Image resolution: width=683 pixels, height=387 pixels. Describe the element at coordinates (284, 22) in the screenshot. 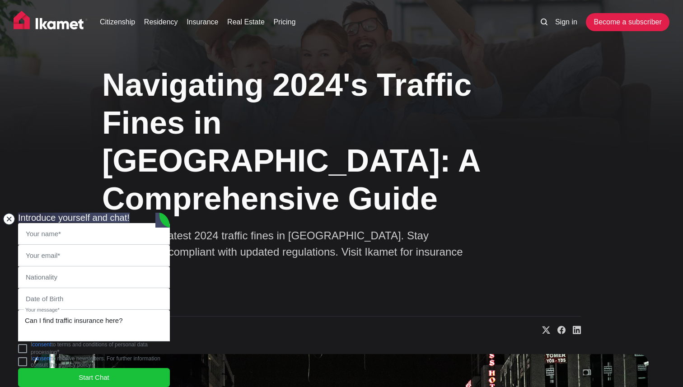

I see `a: Pricing` at that location.